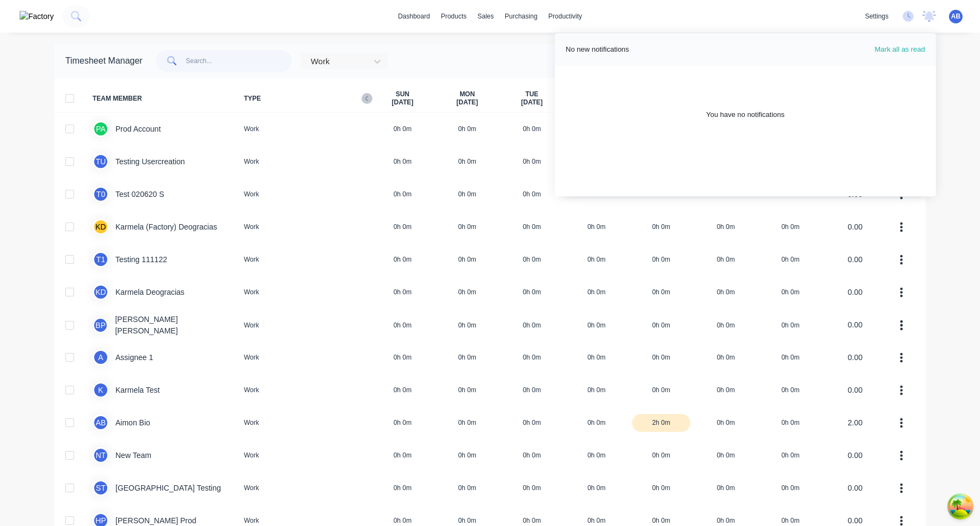 The image size is (980, 526). I want to click on div: purchasing, so click(521, 16).